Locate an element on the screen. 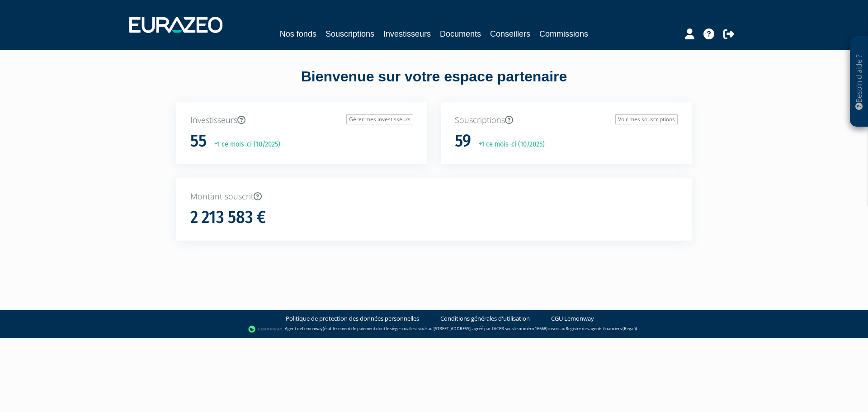 This screenshot has height=412, width=868. p: Besoin d'aide ? is located at coordinates (859, 82).